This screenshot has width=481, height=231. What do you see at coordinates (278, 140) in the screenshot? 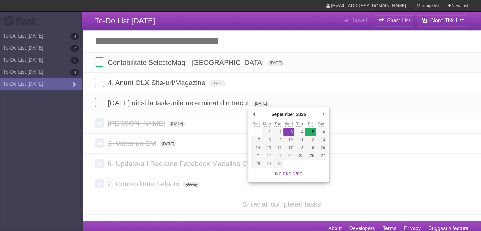
I see `button: 9` at bounding box center [278, 140].